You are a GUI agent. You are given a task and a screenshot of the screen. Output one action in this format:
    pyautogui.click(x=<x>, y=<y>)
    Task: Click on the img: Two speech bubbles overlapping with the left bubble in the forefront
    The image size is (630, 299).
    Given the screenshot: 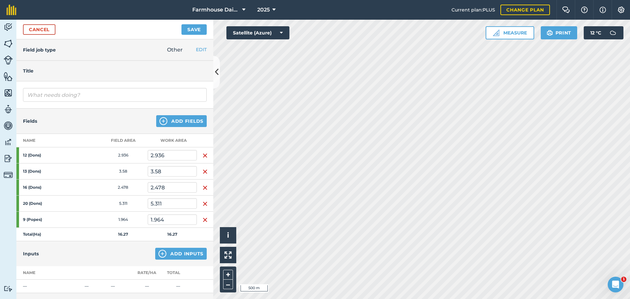 What is the action you would take?
    pyautogui.click(x=566, y=10)
    